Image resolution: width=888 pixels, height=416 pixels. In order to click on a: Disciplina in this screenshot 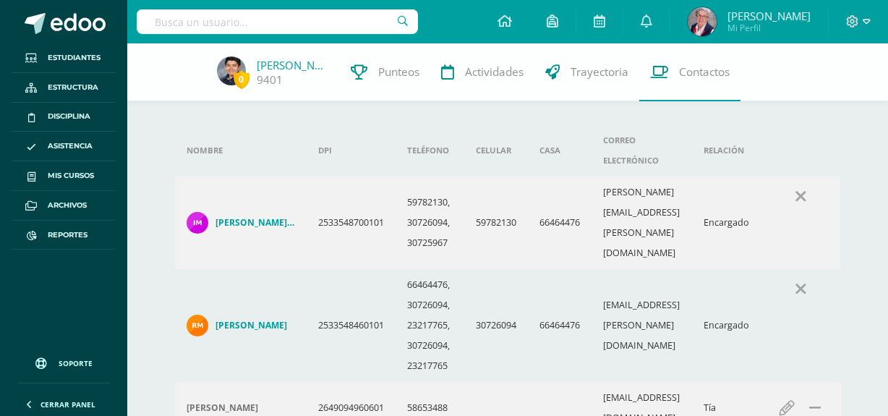, I will do `click(64, 117)`.